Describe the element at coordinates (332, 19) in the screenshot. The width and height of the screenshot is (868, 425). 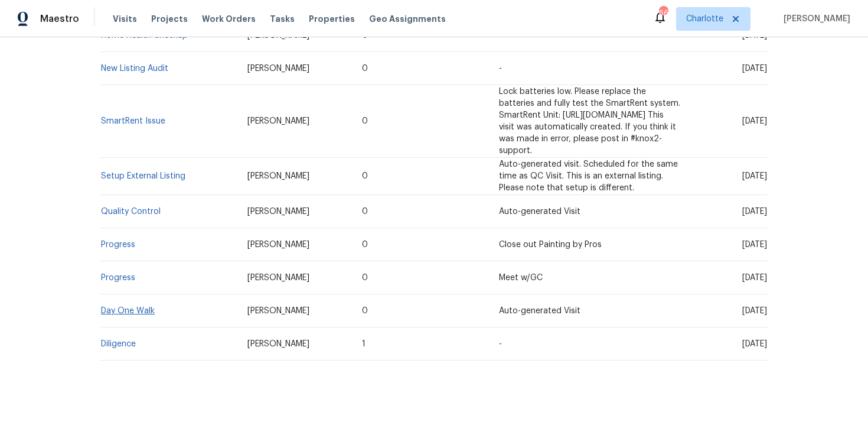
I see `span: Properties` at that location.